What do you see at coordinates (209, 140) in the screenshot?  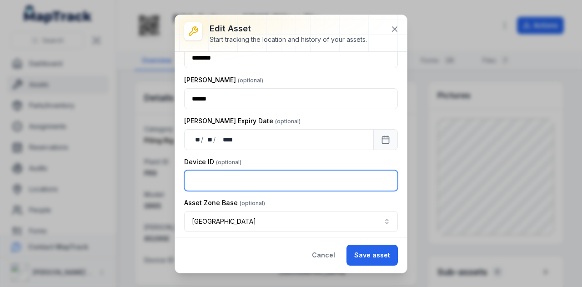 I see `div: month,` at bounding box center [209, 140].